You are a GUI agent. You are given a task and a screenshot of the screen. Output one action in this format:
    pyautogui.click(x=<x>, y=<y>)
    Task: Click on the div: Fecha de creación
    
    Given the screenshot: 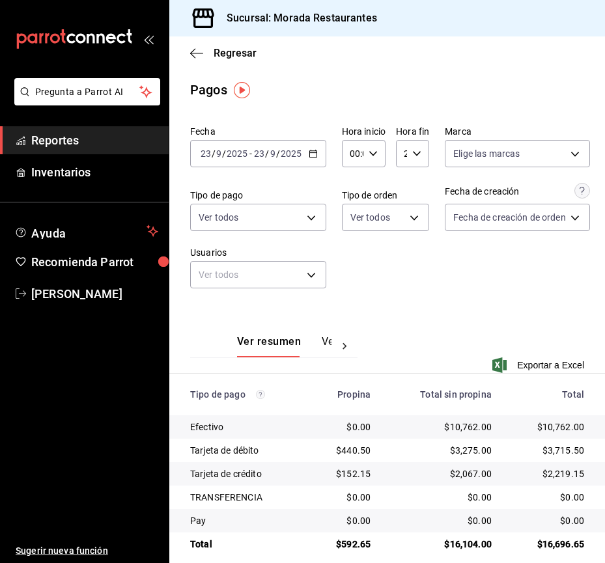 What is the action you would take?
    pyautogui.click(x=482, y=192)
    